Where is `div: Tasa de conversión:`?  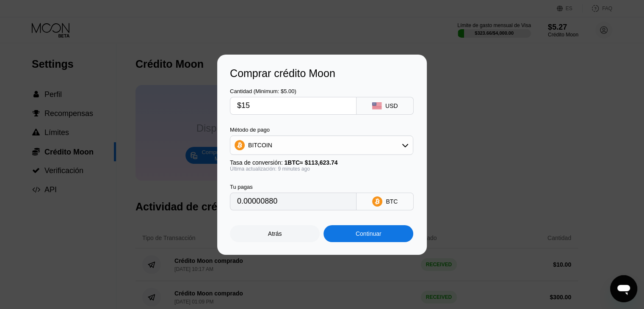 div: Tasa de conversión: is located at coordinates (321, 163).